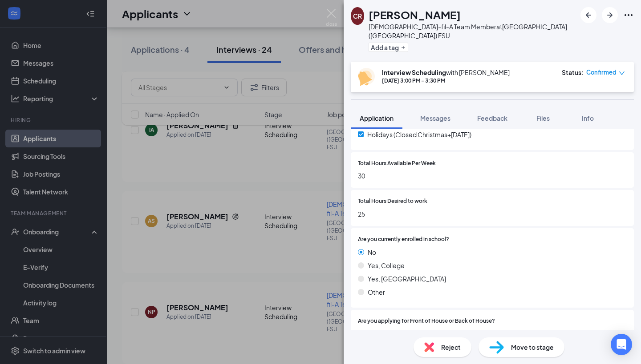 The width and height of the screenshot is (641, 364). Describe the element at coordinates (588, 15) in the screenshot. I see `button: ArrowLeftNew` at that location.